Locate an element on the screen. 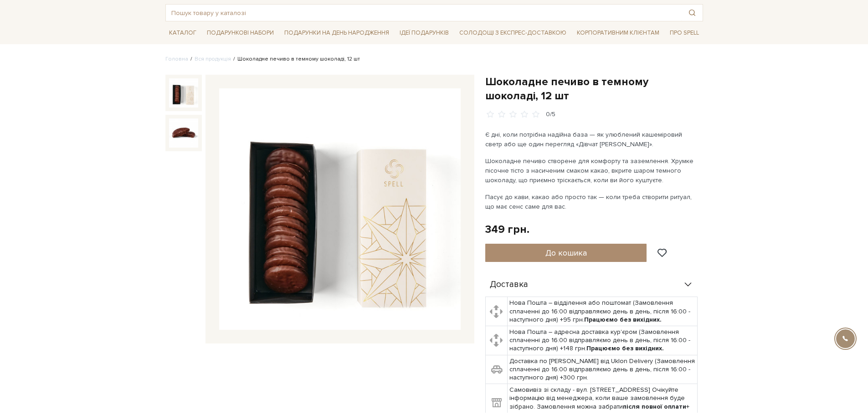  div: 349 грн. is located at coordinates (507, 229).